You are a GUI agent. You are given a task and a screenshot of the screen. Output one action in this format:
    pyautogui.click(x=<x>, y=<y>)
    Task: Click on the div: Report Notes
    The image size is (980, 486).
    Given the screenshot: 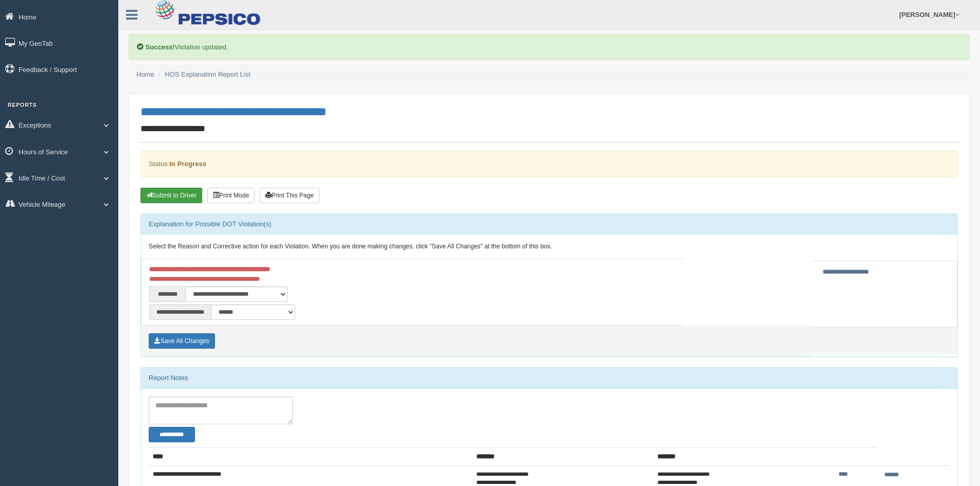 What is the action you would take?
    pyautogui.click(x=549, y=378)
    